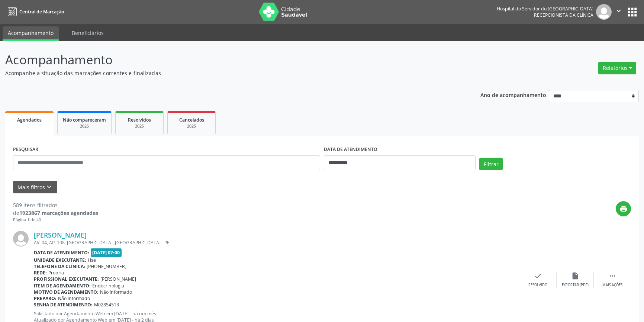 The height and width of the screenshot is (322, 644). I want to click on b: Profissional executante:, so click(66, 279).